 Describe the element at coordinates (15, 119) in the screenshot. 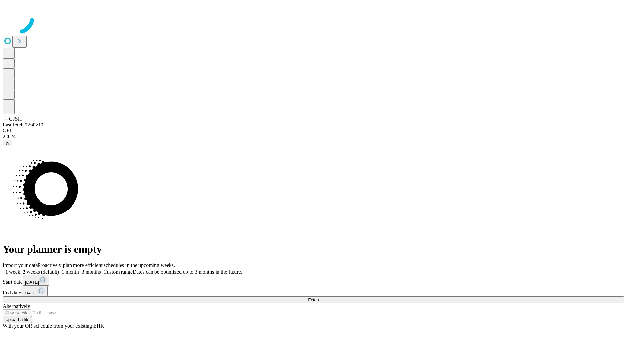

I see `span: GJSH` at that location.